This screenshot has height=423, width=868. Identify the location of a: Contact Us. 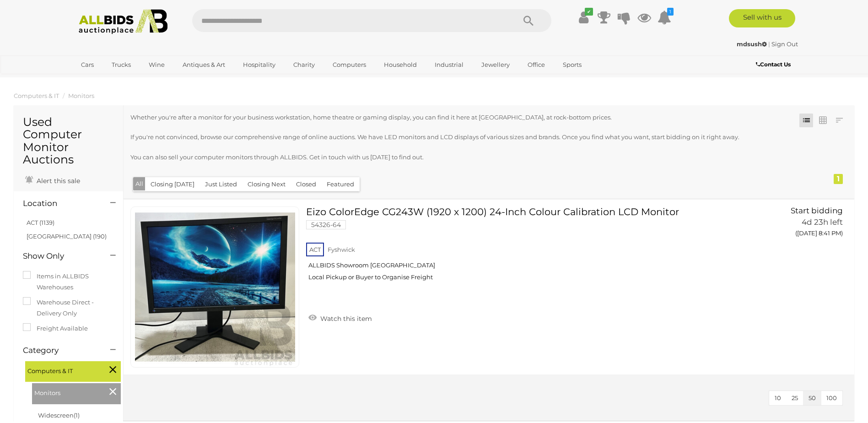
(774, 65).